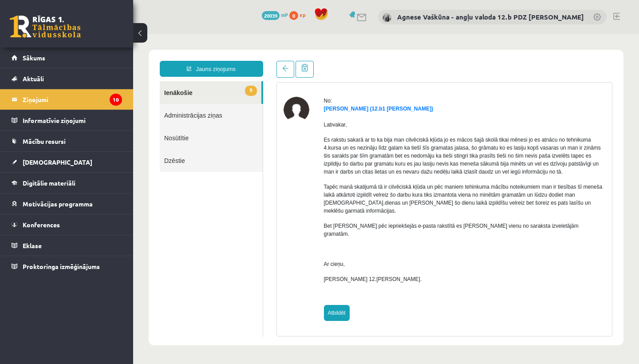 This screenshot has height=364, width=639. I want to click on span: Sākums, so click(33, 58).